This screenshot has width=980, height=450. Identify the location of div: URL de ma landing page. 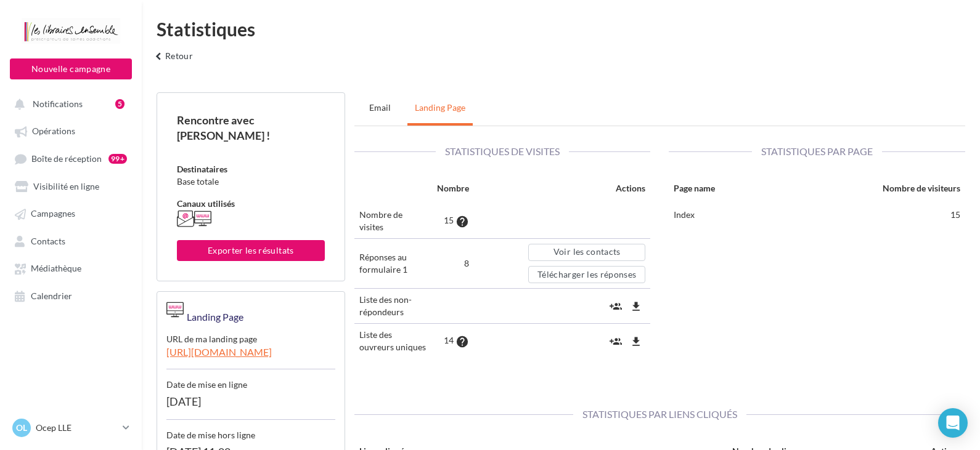
(251, 334).